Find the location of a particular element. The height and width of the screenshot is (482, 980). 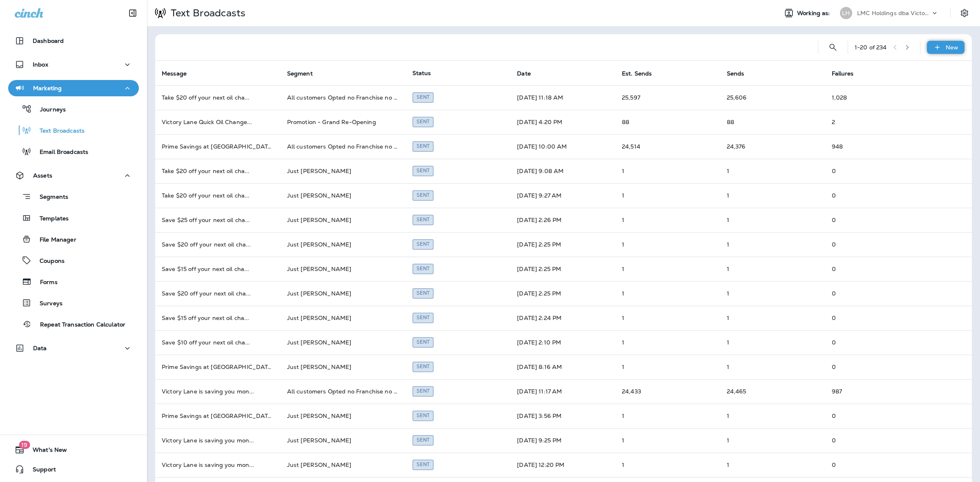

button: Coupons is located at coordinates (74, 261).